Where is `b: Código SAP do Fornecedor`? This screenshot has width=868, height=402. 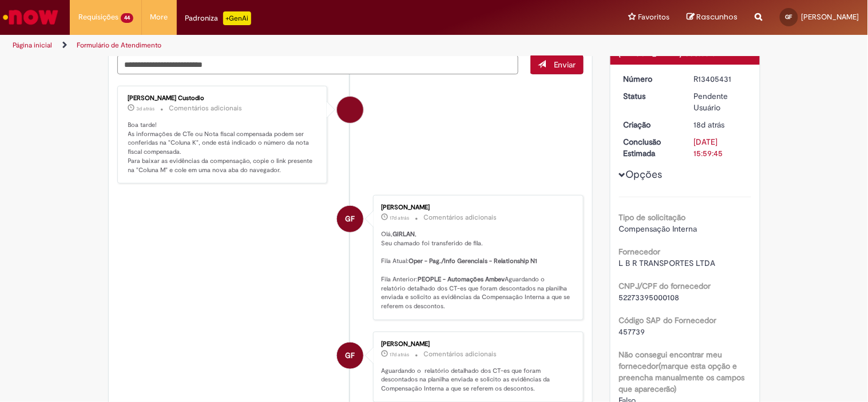 b: Código SAP do Fornecedor is located at coordinates (667, 320).